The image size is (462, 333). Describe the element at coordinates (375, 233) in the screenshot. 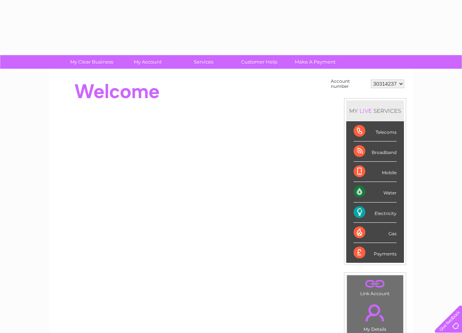

I see `div: Gas` at that location.